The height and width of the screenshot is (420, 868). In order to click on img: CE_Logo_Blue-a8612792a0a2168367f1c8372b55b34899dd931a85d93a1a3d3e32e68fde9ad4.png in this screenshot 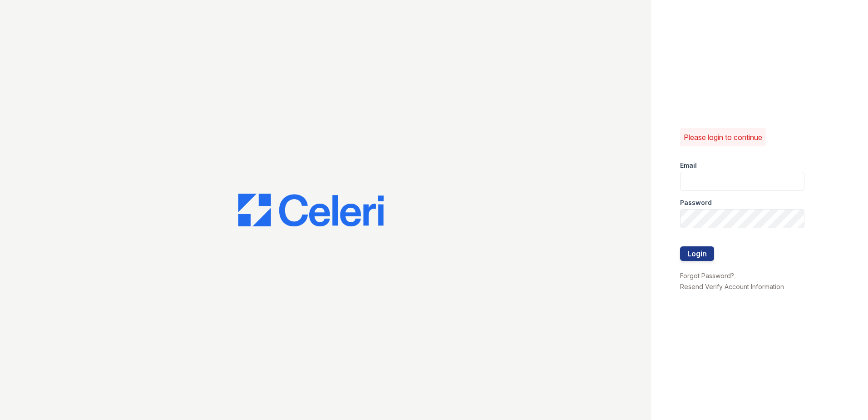, I will do `click(311, 210)`.